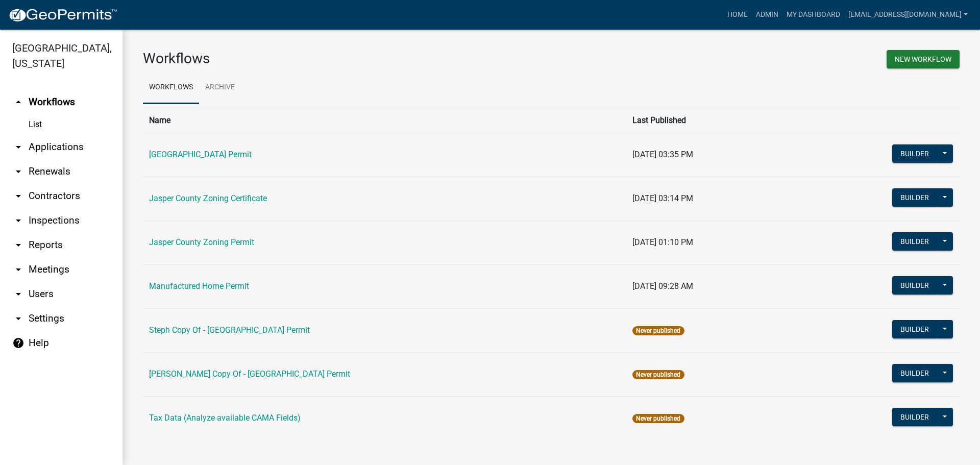 The width and height of the screenshot is (980, 465). What do you see at coordinates (220, 88) in the screenshot?
I see `a: Archive` at bounding box center [220, 88].